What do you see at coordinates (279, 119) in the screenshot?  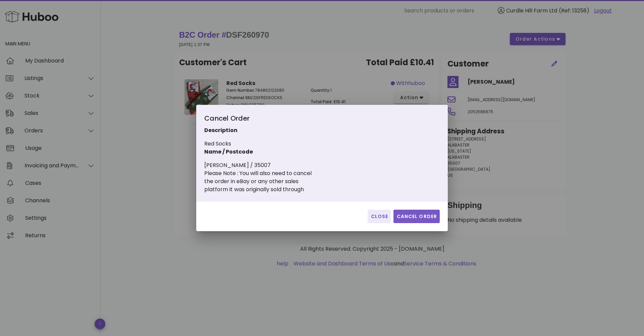 I see `div: Cancel Order` at bounding box center [279, 119].